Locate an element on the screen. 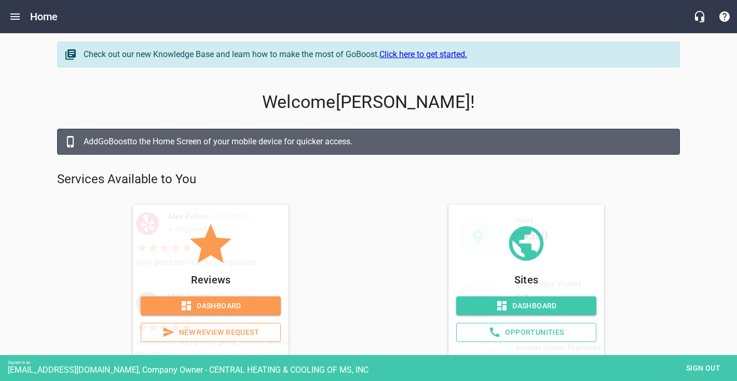 The height and width of the screenshot is (381, 737). span: Opportunities is located at coordinates (526, 332).